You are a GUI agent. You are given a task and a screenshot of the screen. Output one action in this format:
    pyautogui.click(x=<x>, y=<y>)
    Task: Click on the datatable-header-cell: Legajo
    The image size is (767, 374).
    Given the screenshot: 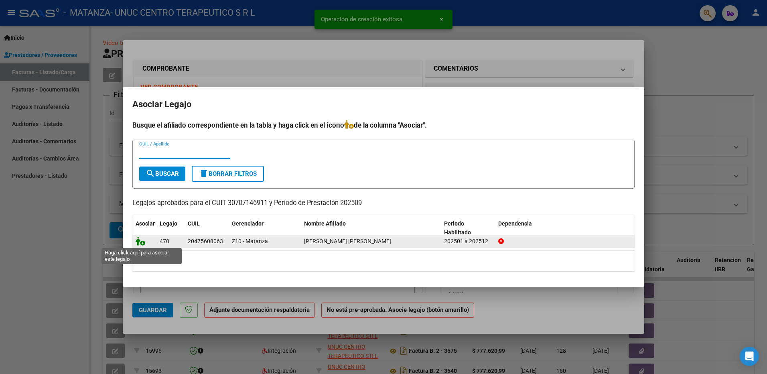 What is the action you would take?
    pyautogui.click(x=170, y=228)
    